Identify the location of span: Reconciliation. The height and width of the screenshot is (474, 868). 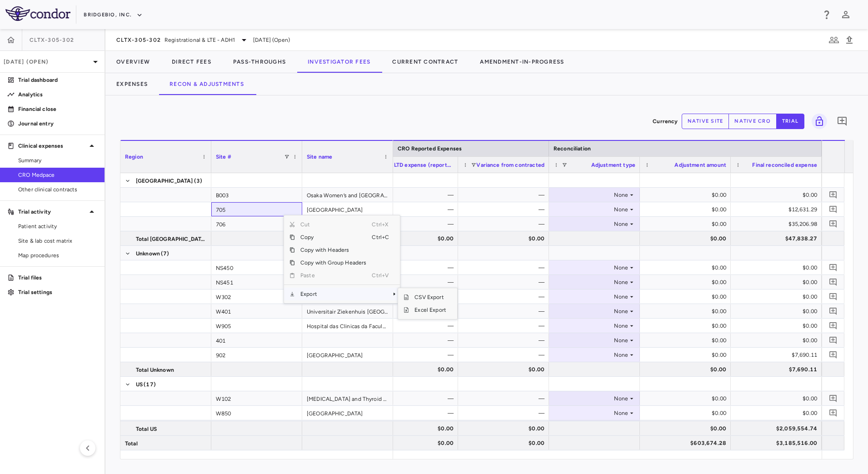
(572, 149).